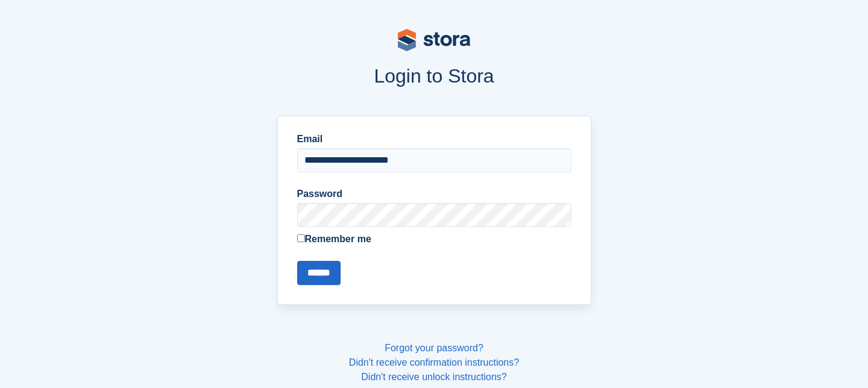  I want to click on label: Password, so click(434, 194).